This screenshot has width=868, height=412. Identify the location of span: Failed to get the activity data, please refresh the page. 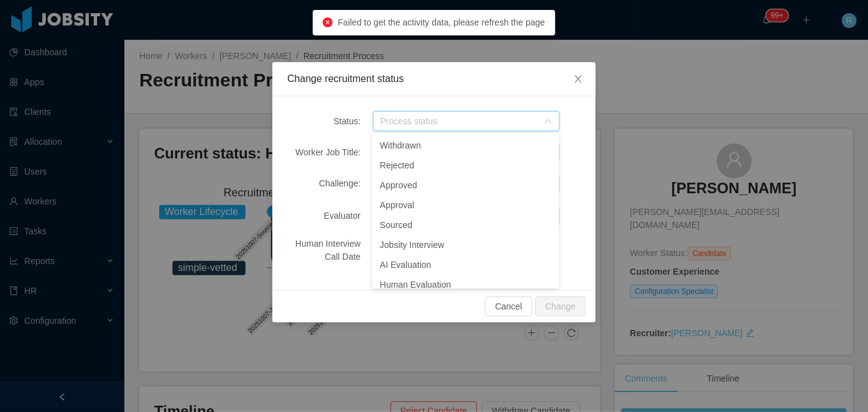
(440, 22).